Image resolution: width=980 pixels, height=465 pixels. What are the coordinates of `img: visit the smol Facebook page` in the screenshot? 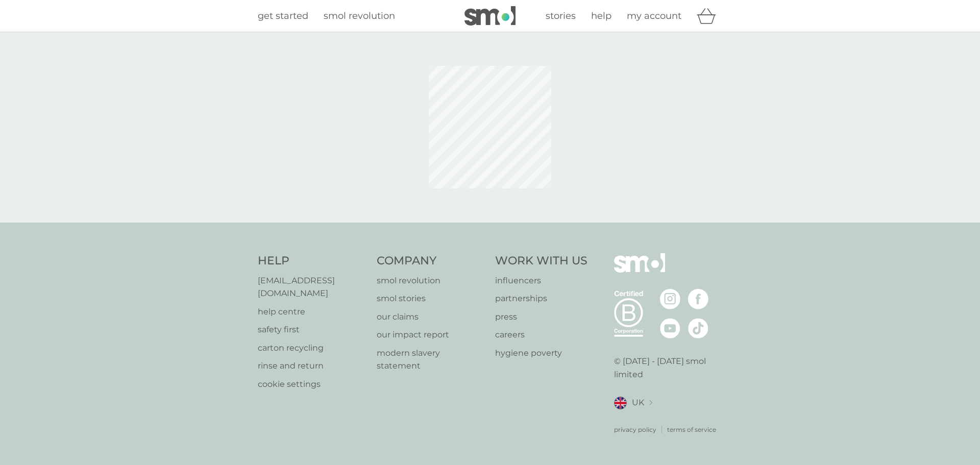 It's located at (698, 299).